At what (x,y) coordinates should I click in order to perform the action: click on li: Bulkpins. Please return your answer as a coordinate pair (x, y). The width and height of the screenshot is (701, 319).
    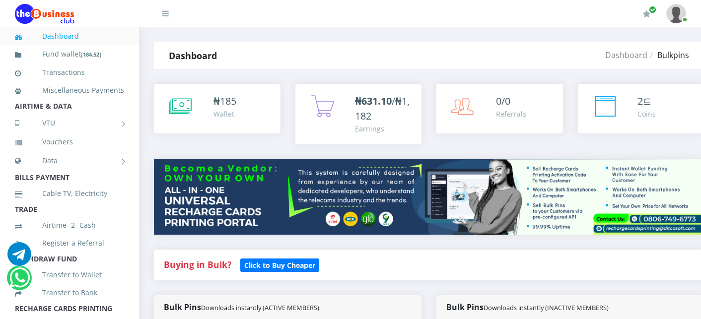
    Looking at the image, I should click on (669, 55).